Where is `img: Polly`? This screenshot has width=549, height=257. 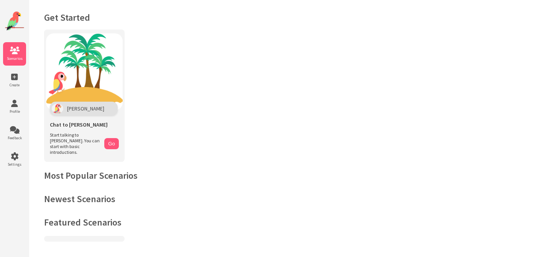
img: Polly is located at coordinates (57, 108).